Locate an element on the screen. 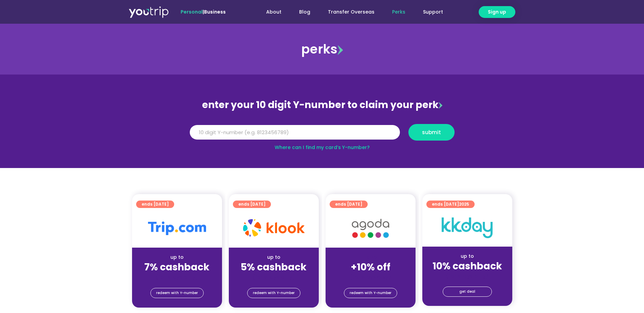 Image resolution: width=644 pixels, height=313 pixels. a: Sign up is located at coordinates (498, 12).